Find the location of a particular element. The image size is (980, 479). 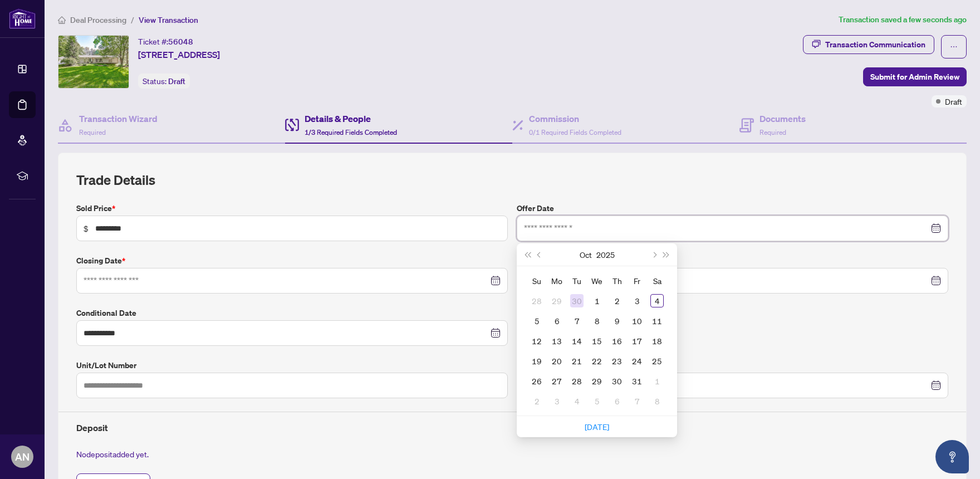

div: Status: is located at coordinates (163, 81).